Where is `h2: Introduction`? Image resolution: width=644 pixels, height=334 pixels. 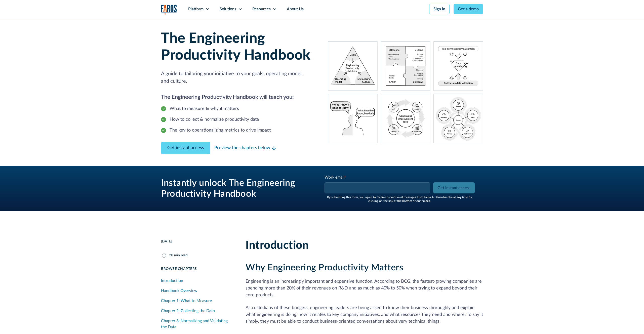
h2: Introduction is located at coordinates (364, 245).